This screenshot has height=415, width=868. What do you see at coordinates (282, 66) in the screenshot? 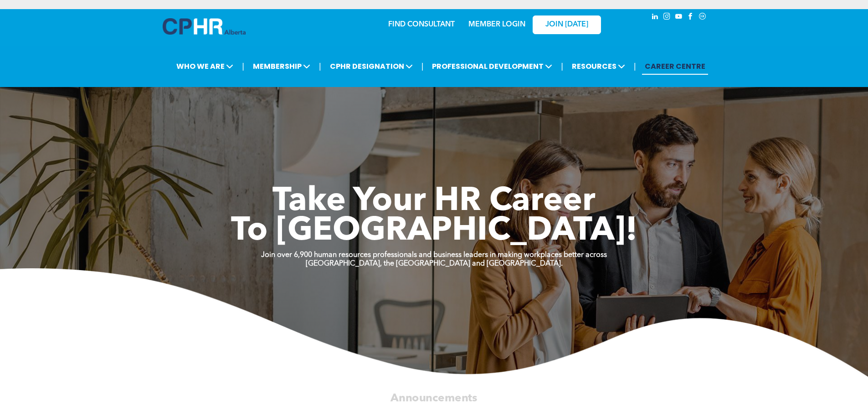
I see `span: MEMBERSHIP` at bounding box center [282, 66].